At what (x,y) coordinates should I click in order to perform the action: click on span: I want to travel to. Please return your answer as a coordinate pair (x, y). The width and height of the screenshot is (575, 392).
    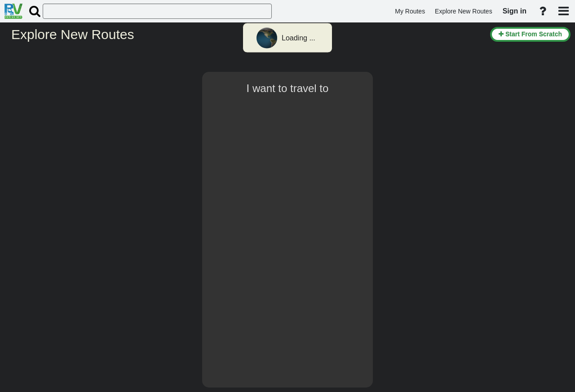
    Looking at the image, I should click on (287, 88).